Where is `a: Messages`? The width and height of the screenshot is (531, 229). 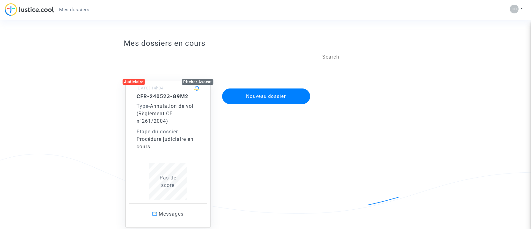 a: Messages is located at coordinates (168, 213).